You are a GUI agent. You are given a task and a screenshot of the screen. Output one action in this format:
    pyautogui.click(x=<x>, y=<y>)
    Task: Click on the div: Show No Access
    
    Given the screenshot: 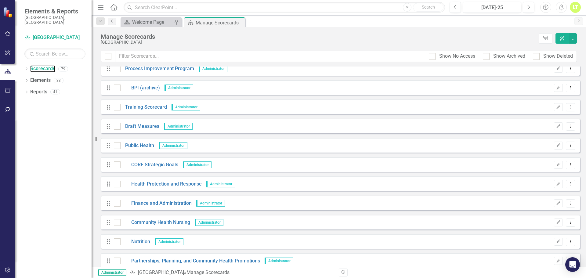 What is the action you would take?
    pyautogui.click(x=457, y=56)
    